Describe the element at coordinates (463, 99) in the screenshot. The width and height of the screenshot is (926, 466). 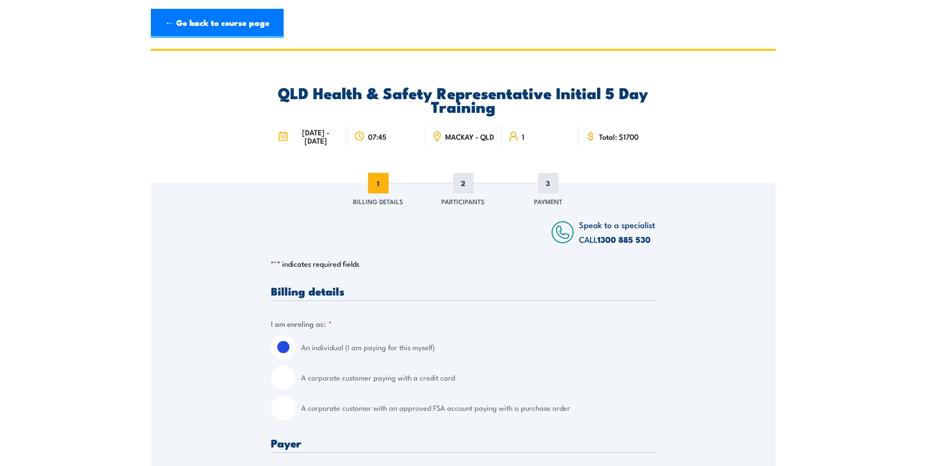
I see `h2: QLD Health & Safety Representative Initial 5 Day Training` at that location.